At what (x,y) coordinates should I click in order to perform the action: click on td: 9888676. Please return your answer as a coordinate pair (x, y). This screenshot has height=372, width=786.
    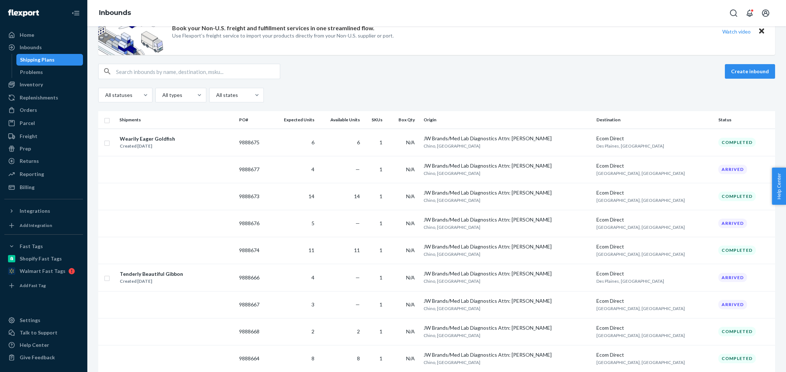
    Looking at the image, I should click on (253, 223).